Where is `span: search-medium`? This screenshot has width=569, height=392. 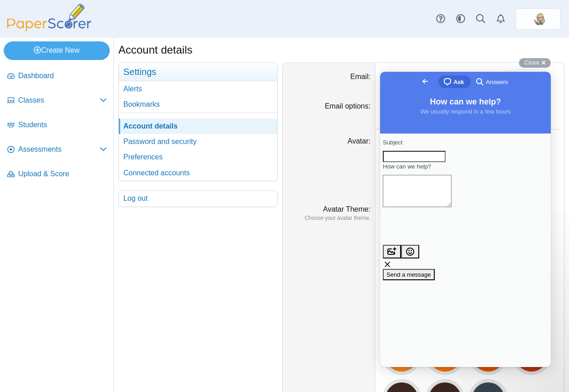
span: search-medium is located at coordinates (100, 9).